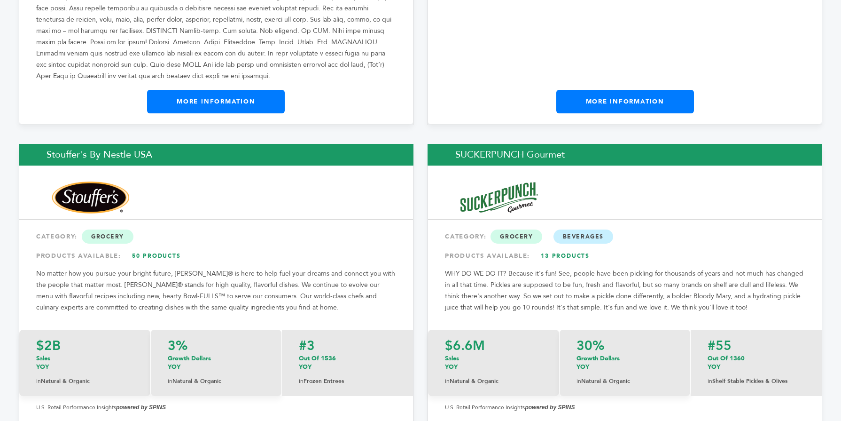 The image size is (841, 421). I want to click on p: #3, so click(347, 345).